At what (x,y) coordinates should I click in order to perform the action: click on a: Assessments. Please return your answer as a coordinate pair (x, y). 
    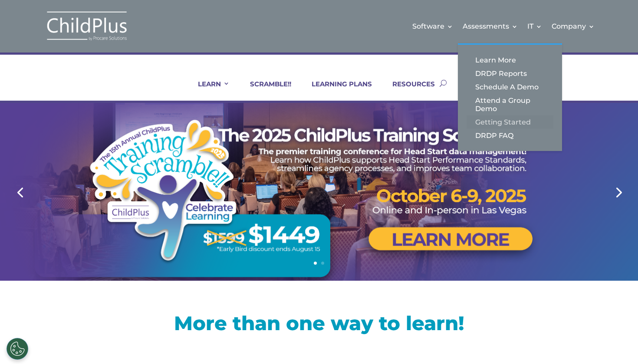
    Looking at the image, I should click on (490, 26).